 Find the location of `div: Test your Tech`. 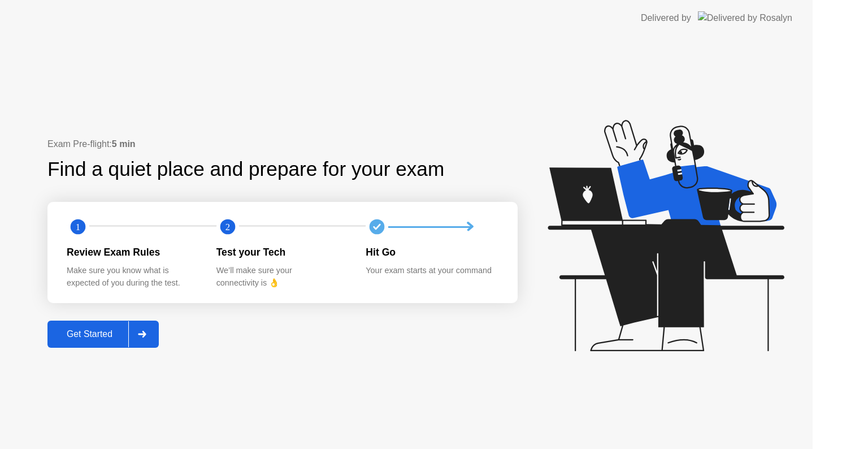

div: Test your Tech is located at coordinates (282, 253).